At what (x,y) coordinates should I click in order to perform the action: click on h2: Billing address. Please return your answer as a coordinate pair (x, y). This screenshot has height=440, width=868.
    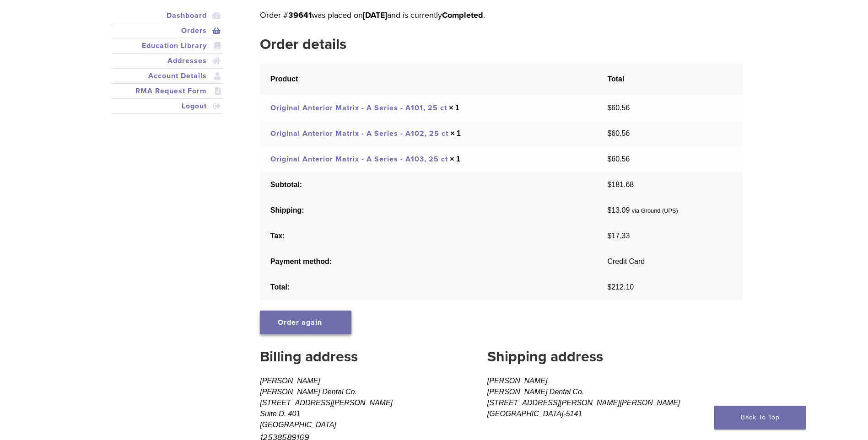
    Looking at the image, I should click on (359, 357).